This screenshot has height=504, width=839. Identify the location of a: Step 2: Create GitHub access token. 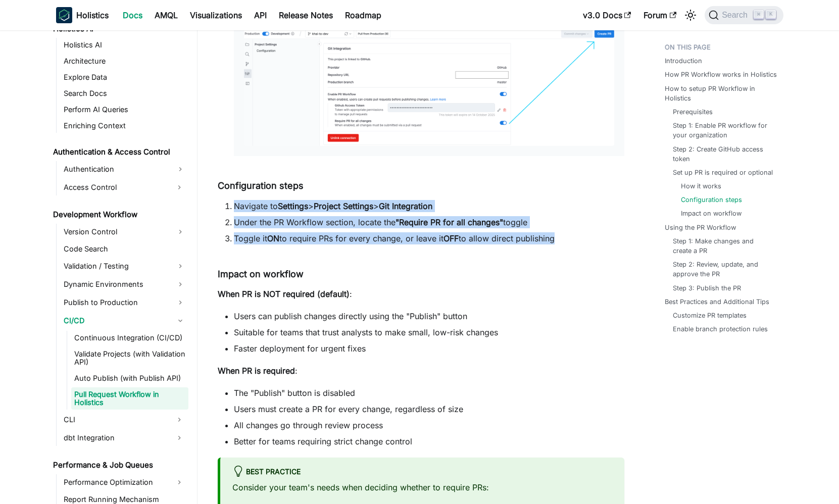
(723, 154).